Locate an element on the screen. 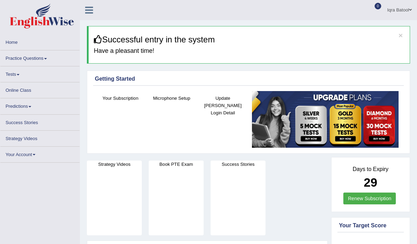 The image size is (417, 244). h4: Microphone Setup is located at coordinates (171, 98).